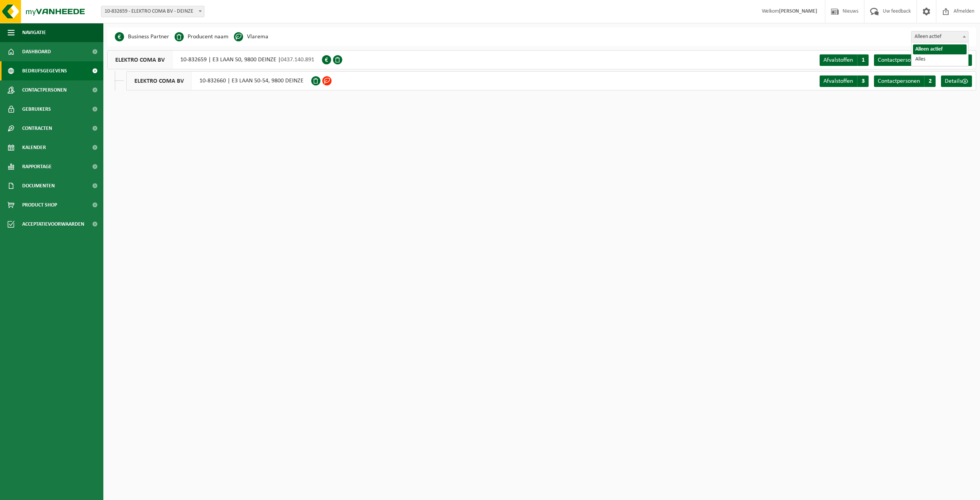 This screenshot has height=500, width=980. What do you see at coordinates (844, 81) in the screenshot?
I see `a: Afvalstoffen 3` at bounding box center [844, 81].